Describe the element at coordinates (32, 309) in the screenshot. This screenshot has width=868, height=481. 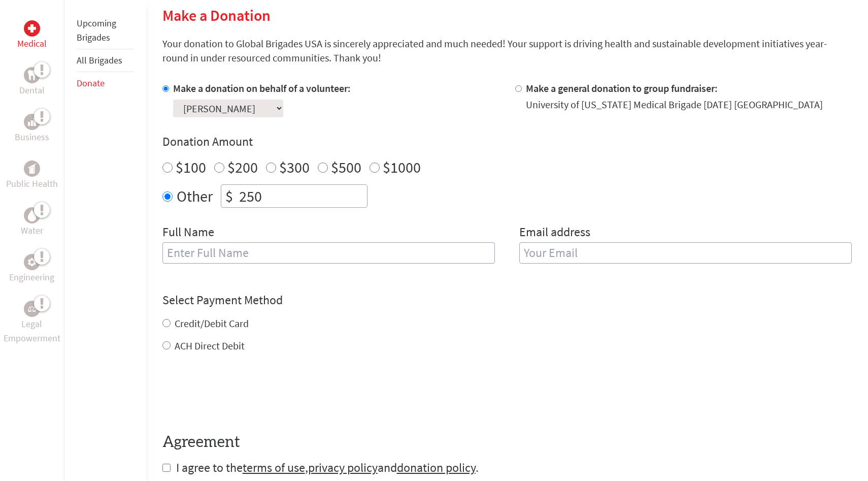
I see `img: Legal Empowerment` at that location.